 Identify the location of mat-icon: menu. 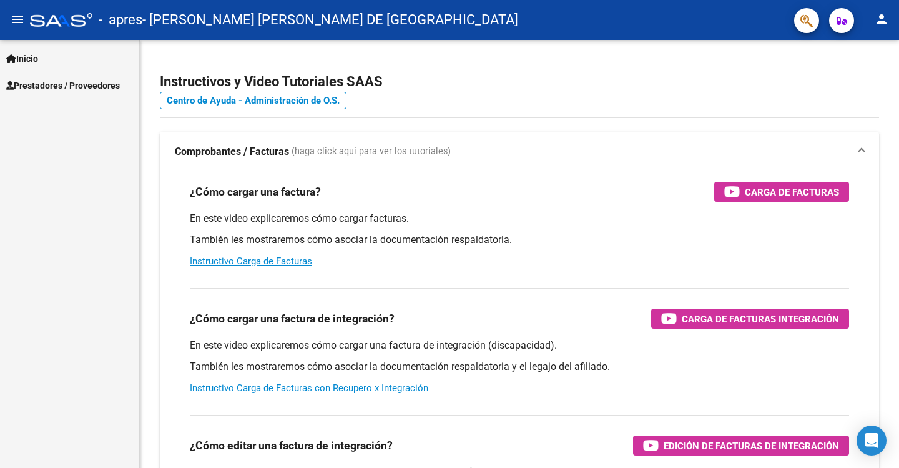
(17, 19).